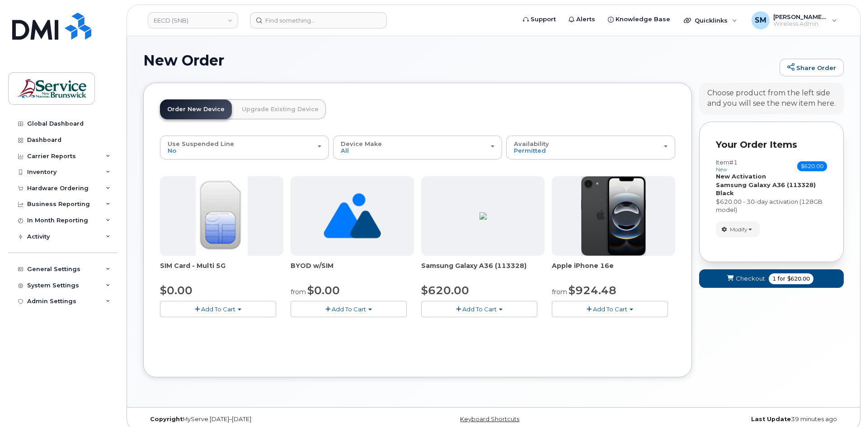  I want to click on span: Apple iPhone 16e, so click(613, 270).